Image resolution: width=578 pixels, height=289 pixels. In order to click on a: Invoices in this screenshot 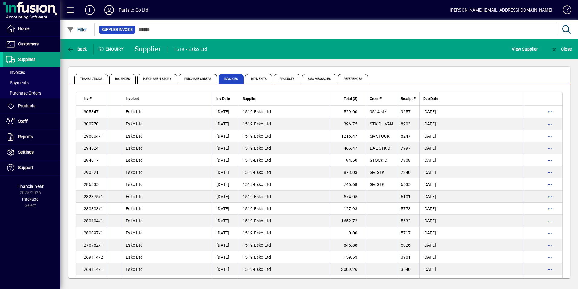, I will do `click(32, 72)`.